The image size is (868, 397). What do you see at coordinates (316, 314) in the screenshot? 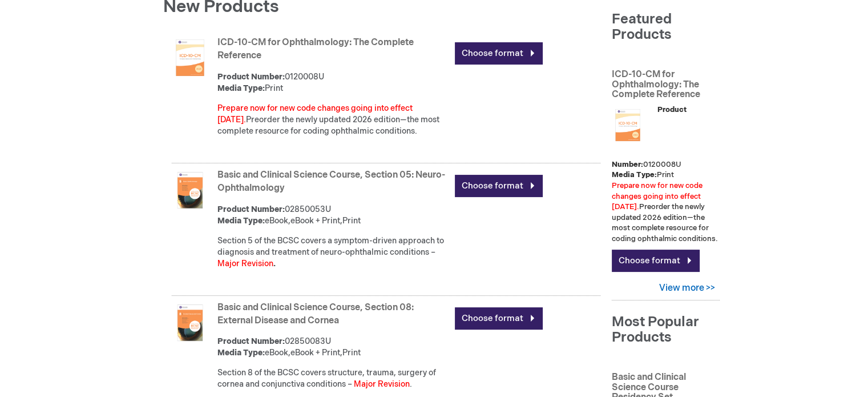
I see `a: Basic and Clinical Science Course, Section 08: External Disease and Cornea` at bounding box center [316, 314].